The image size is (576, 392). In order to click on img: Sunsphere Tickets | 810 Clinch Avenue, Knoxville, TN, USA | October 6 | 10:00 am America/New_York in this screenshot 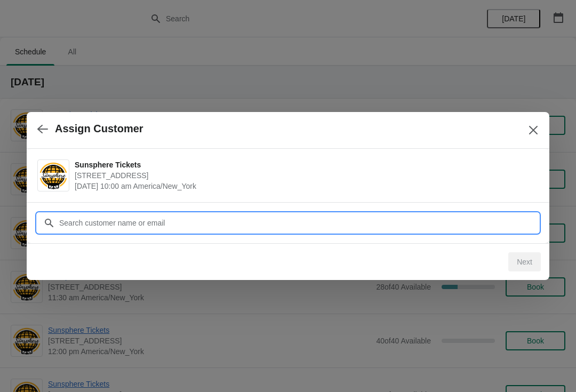, I will do `click(53, 175)`.